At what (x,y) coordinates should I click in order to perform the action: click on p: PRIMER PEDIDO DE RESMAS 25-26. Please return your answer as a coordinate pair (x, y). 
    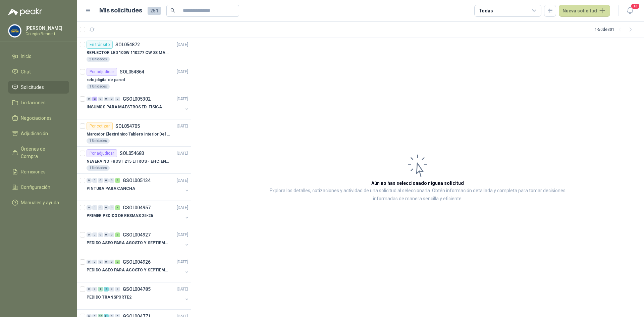
    Looking at the image, I should click on (120, 216).